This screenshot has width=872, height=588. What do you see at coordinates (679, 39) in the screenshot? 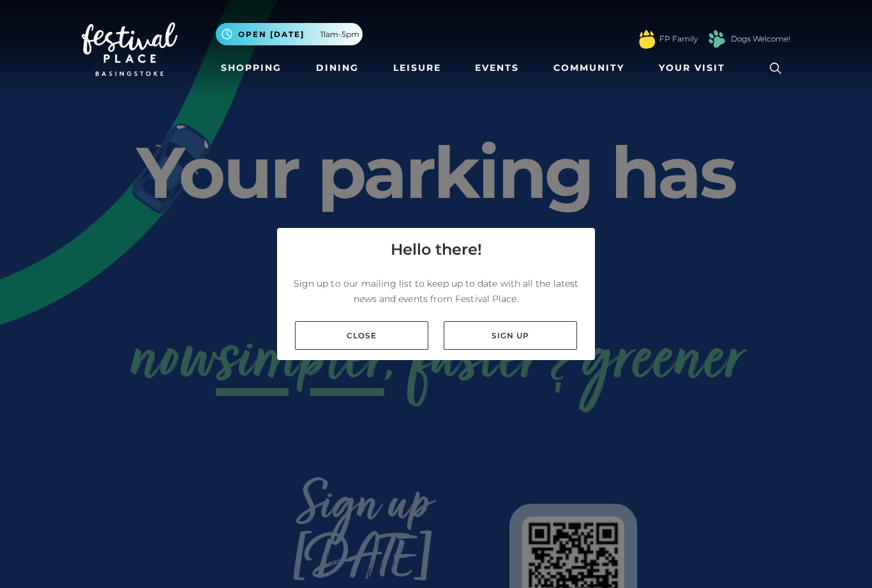
I see `a: FP Family` at bounding box center [679, 39].